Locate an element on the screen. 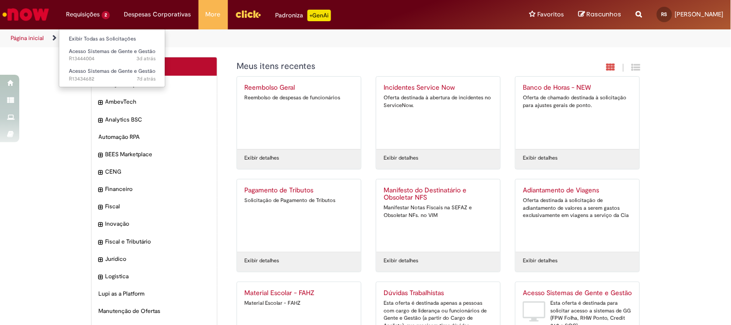 Image resolution: width=731 pixels, height=325 pixels. i: expandir categoria Inovação is located at coordinates (101, 225).